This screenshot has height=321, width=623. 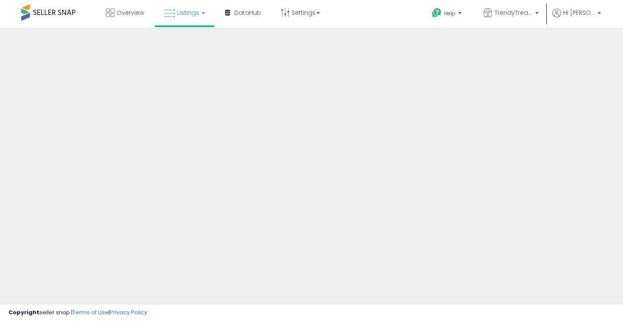 What do you see at coordinates (24, 312) in the screenshot?
I see `strong: Copyright` at bounding box center [24, 312].